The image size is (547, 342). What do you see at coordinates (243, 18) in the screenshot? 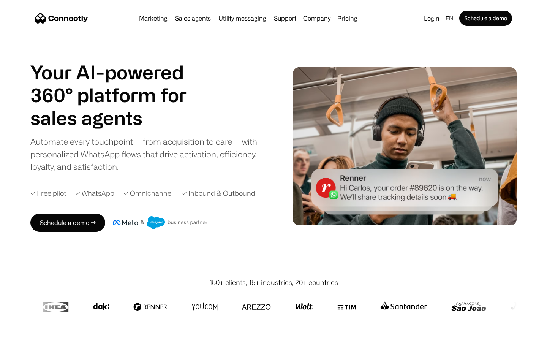
I see `a: Utility messaging` at bounding box center [243, 18].